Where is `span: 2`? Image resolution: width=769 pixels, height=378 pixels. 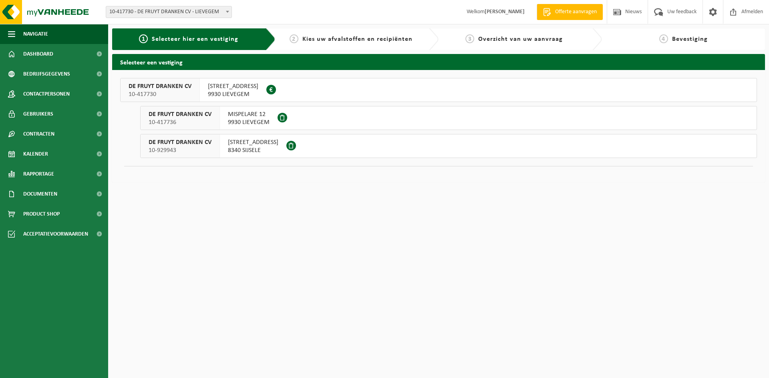
span: 2 is located at coordinates (294, 39).